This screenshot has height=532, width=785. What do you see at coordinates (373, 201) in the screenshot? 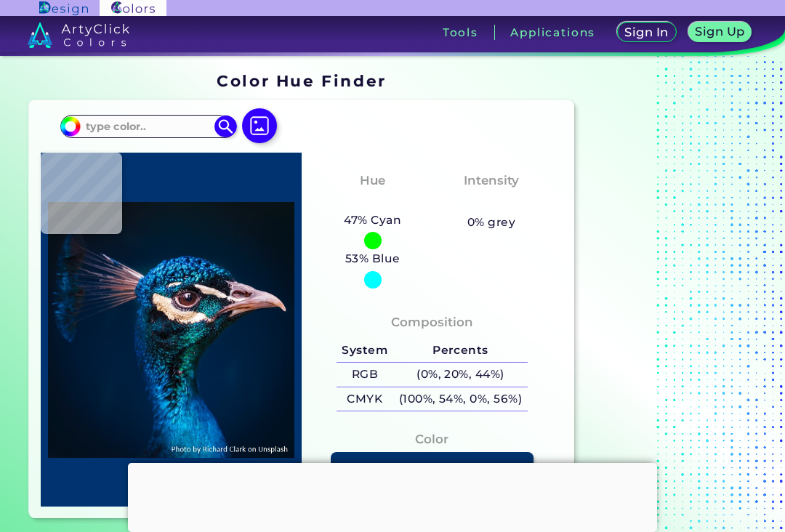
I see `h3: Cyan-Blue` at bounding box center [373, 201].